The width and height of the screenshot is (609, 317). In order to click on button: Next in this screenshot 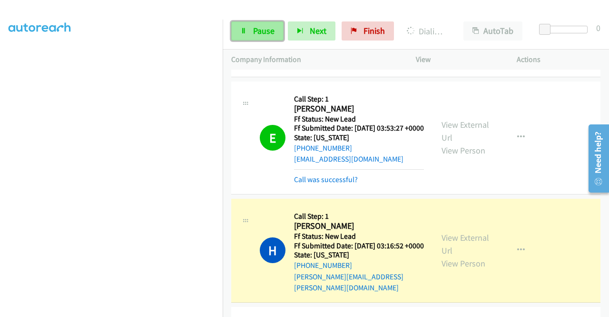, I will do `click(312, 31)`.